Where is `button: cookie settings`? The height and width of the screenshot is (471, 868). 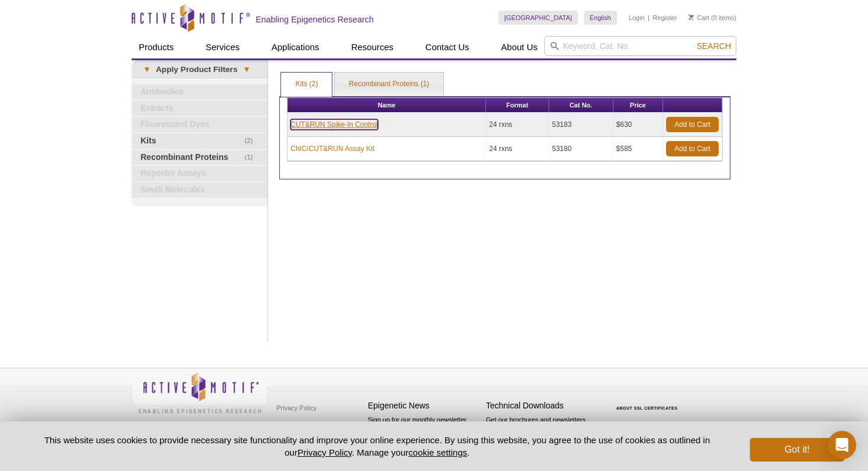 button: cookie settings is located at coordinates (438, 452).